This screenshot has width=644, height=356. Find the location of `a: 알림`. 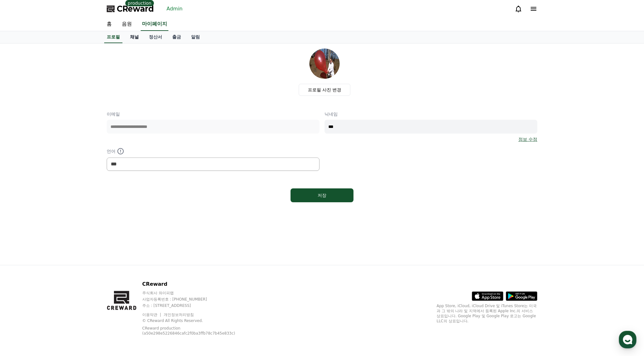

a: 알림 is located at coordinates (195, 37).